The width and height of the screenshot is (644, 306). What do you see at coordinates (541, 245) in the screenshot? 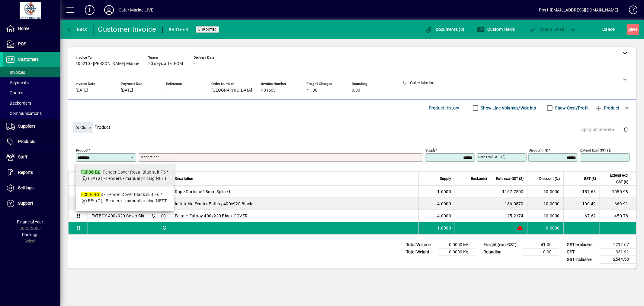
I see `td: 41.00` at bounding box center [541, 245].